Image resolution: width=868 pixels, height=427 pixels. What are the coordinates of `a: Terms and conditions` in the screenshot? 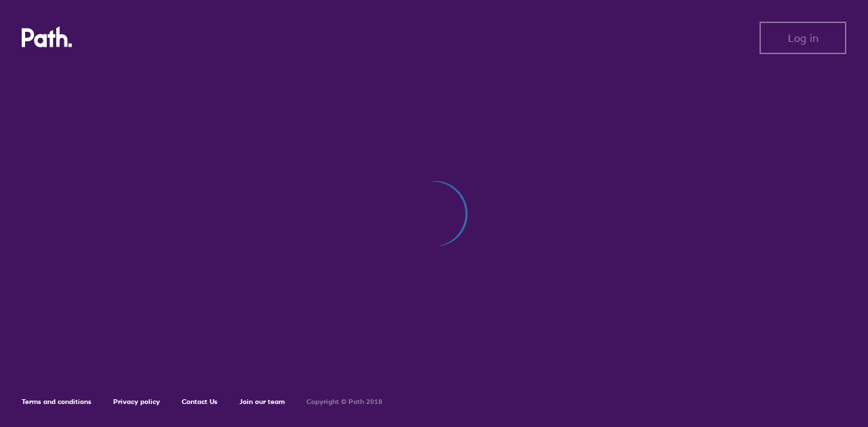 It's located at (56, 402).